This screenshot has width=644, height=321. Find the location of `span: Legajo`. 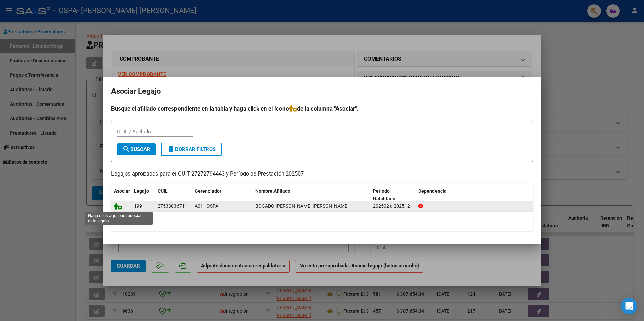

span: Legajo is located at coordinates (141, 191).